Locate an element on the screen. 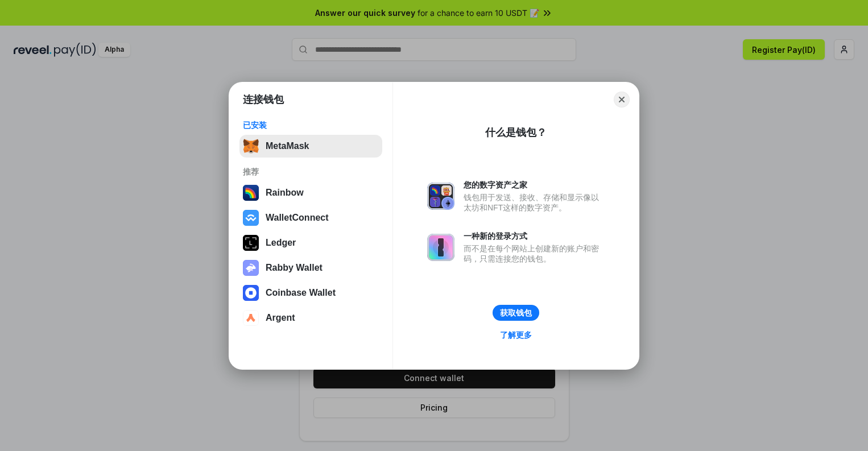 Image resolution: width=868 pixels, height=451 pixels. div: Ledger is located at coordinates (280, 243).